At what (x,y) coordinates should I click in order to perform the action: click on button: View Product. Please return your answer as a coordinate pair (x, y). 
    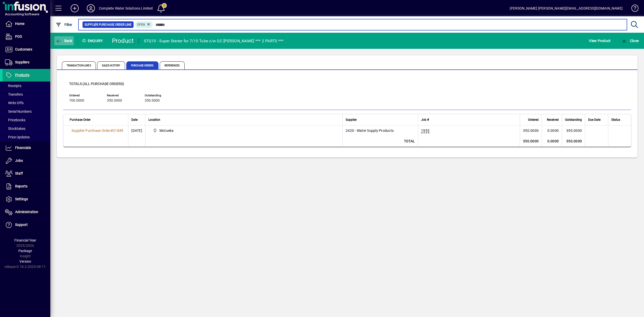
    Looking at the image, I should click on (600, 41).